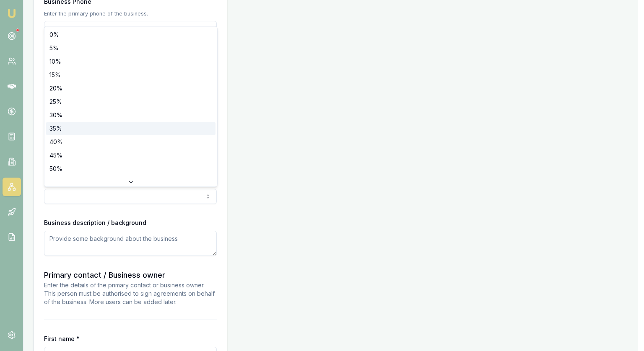  What do you see at coordinates (55, 75) in the screenshot?
I see `span: 15 %` at bounding box center [55, 75].